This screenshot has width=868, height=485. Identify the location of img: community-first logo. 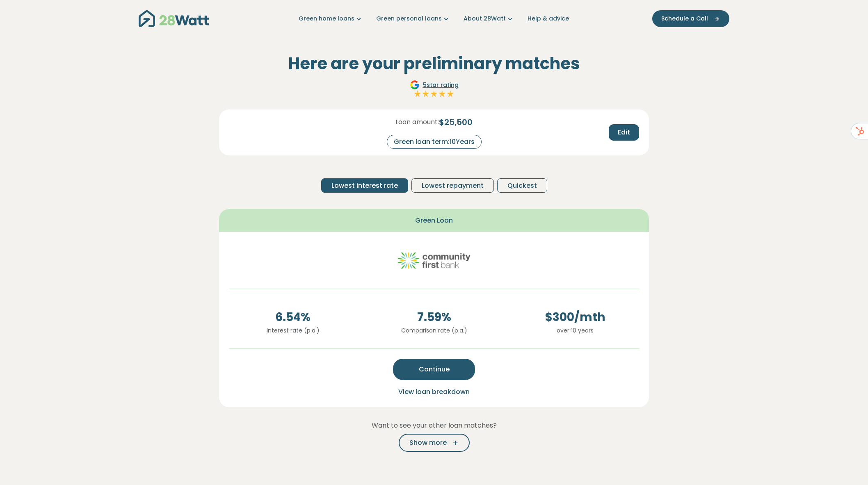
(434, 260).